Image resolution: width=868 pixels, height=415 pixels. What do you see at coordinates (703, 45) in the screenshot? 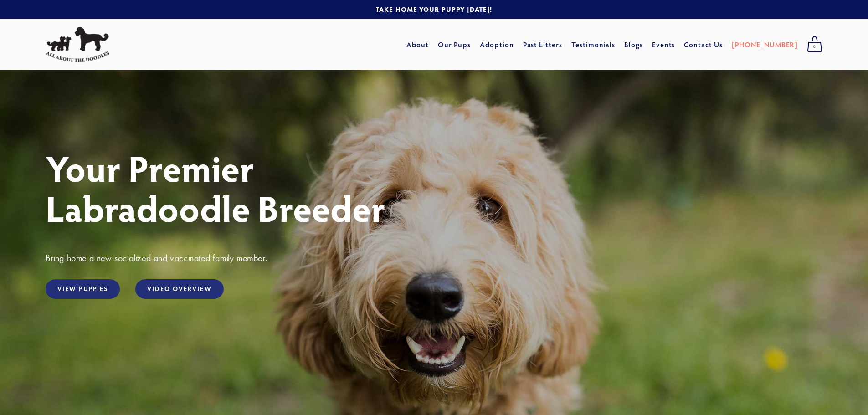
I see `a: Contact Us` at bounding box center [703, 45].